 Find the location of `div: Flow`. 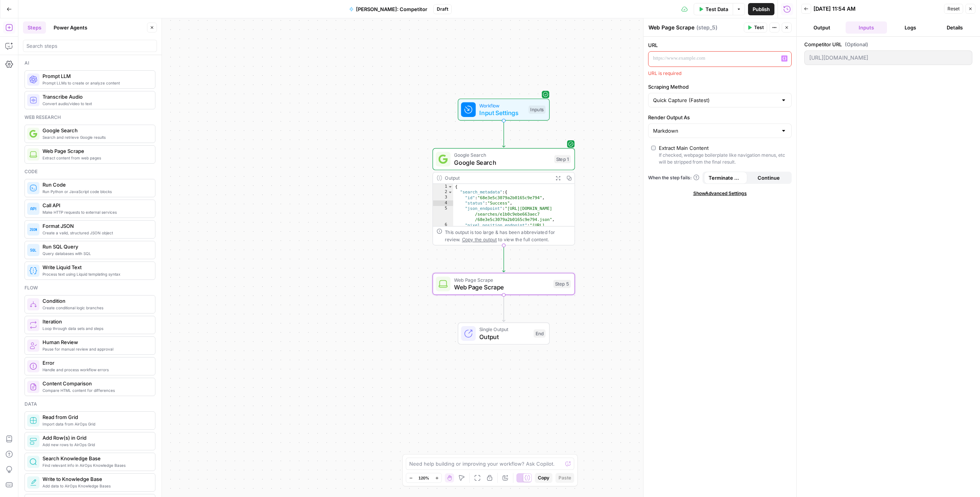

div: Flow is located at coordinates (90, 288).